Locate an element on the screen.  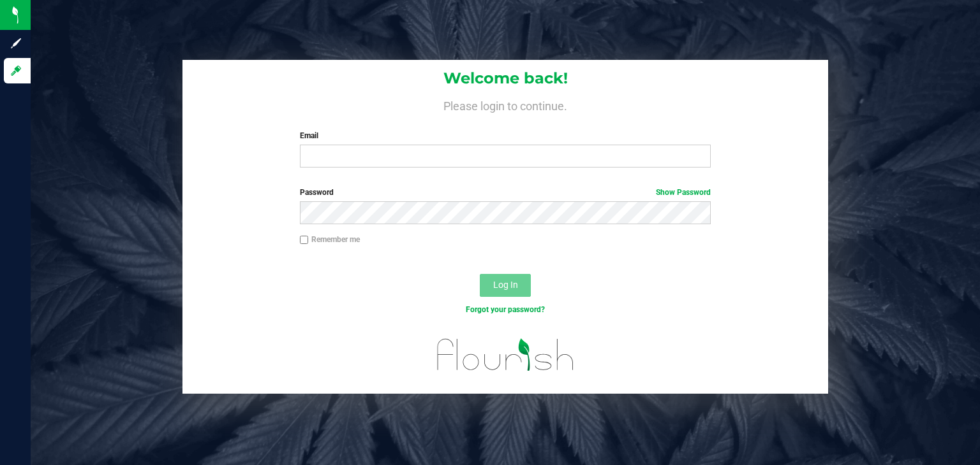
img: flourish_logo.svg is located at coordinates (505, 354).